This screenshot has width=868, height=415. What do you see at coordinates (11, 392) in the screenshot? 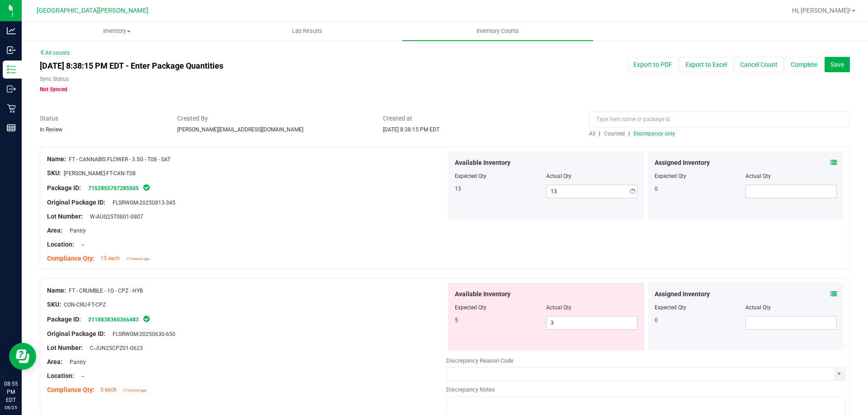
I see `p: 08:55 PM EDT` at bounding box center [11, 392].